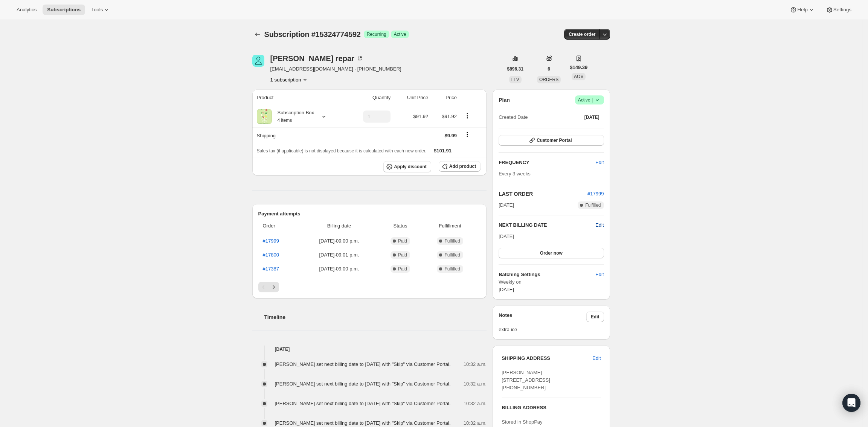  What do you see at coordinates (97, 10) in the screenshot?
I see `span: Tools` at bounding box center [97, 10].